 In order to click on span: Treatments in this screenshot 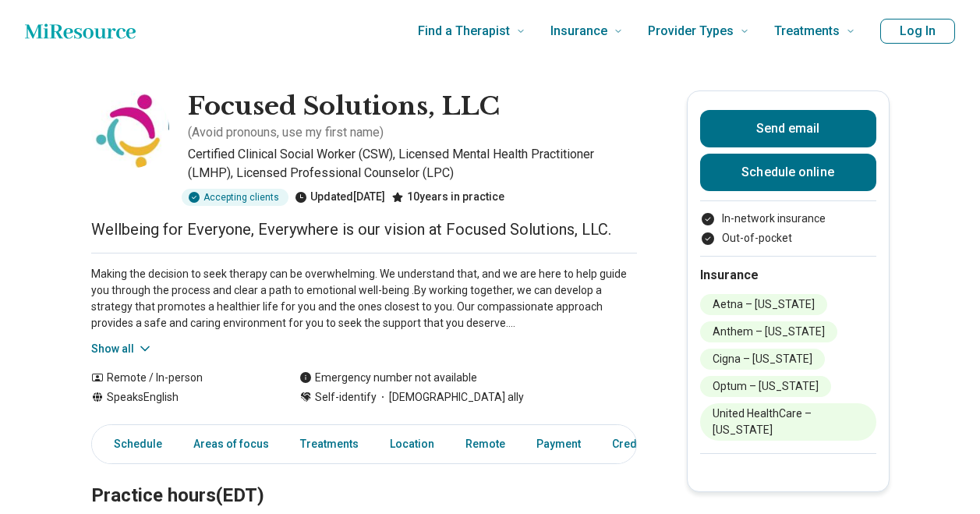, I will do `click(807, 31)`.